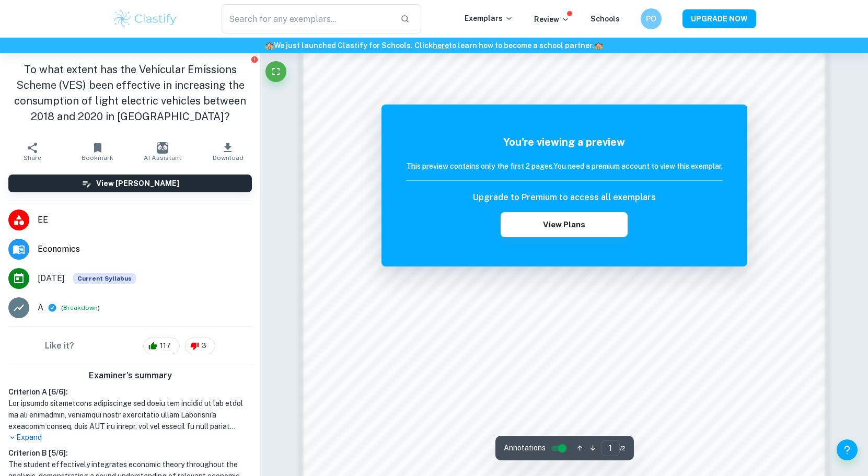 The width and height of the screenshot is (868, 476). I want to click on p: Review, so click(552, 19).